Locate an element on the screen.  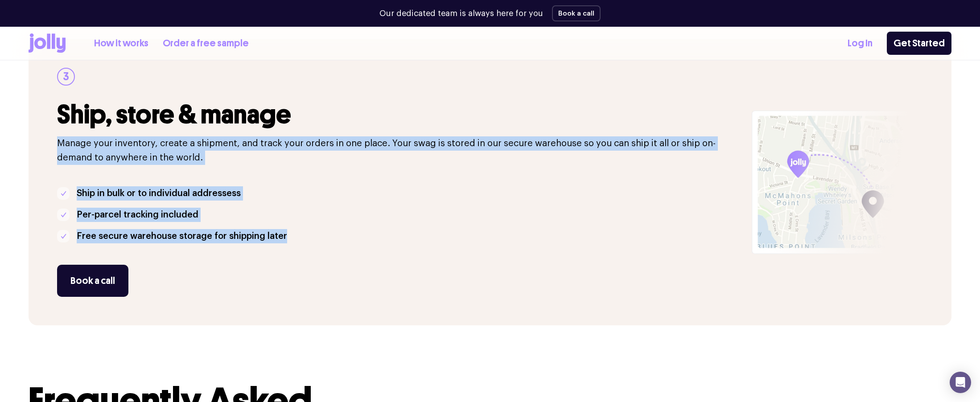
a: How it works is located at coordinates (121, 43).